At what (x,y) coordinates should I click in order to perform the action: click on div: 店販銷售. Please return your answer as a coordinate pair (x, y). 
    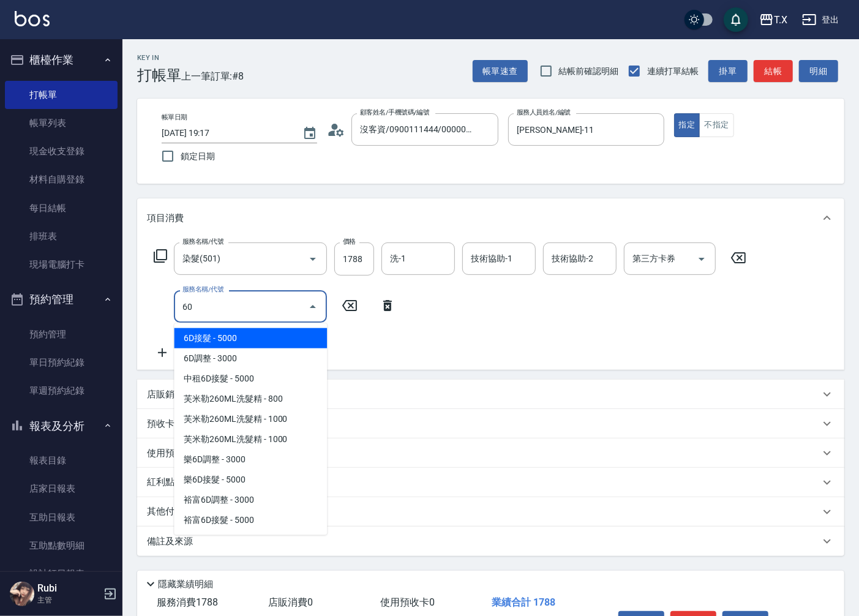
    Looking at the image, I should click on (490, 394).